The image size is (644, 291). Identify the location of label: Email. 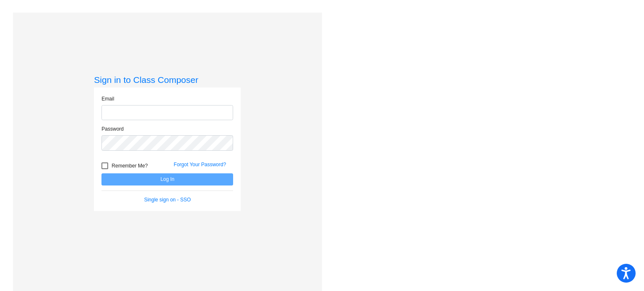
(108, 99).